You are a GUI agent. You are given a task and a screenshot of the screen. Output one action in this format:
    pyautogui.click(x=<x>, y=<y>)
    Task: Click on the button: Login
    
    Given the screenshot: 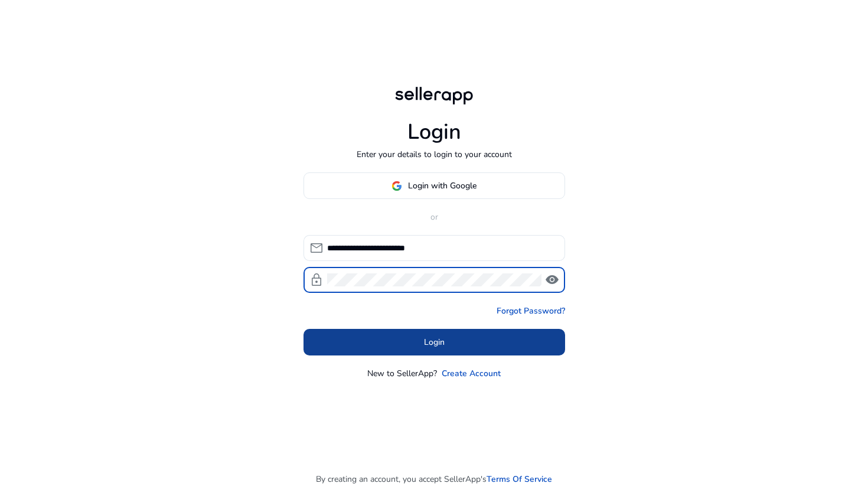 What is the action you would take?
    pyautogui.click(x=434, y=342)
    